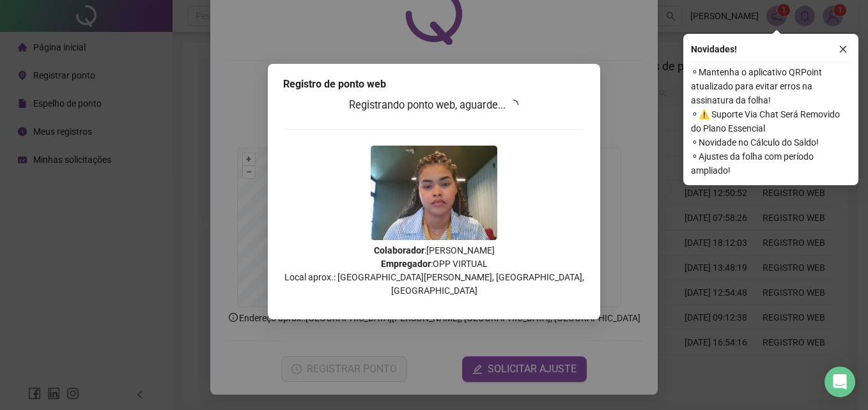 The image size is (868, 410). What do you see at coordinates (771, 86) in the screenshot?
I see `span: ⚬ Mantenha o aplicativo QRPoint atualizado para evitar erros na assinatura da folha!` at bounding box center [771, 86].